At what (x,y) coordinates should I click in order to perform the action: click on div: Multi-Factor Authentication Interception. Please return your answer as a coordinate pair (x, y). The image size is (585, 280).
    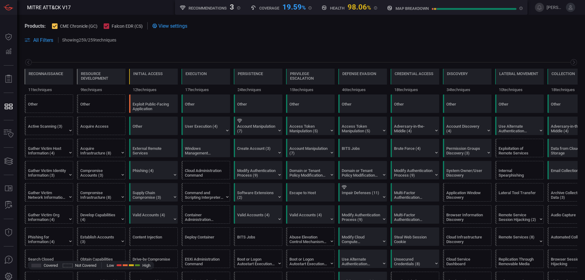
    Looking at the image, I should click on (413, 195).